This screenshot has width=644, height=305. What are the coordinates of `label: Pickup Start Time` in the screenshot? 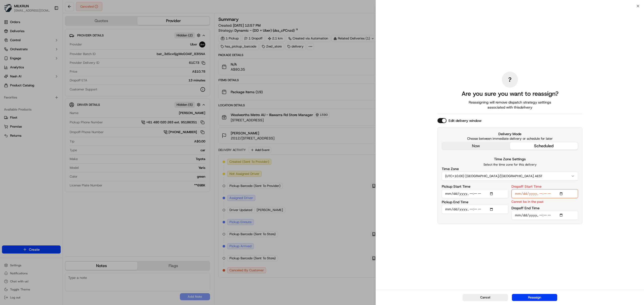 It's located at (456, 187).